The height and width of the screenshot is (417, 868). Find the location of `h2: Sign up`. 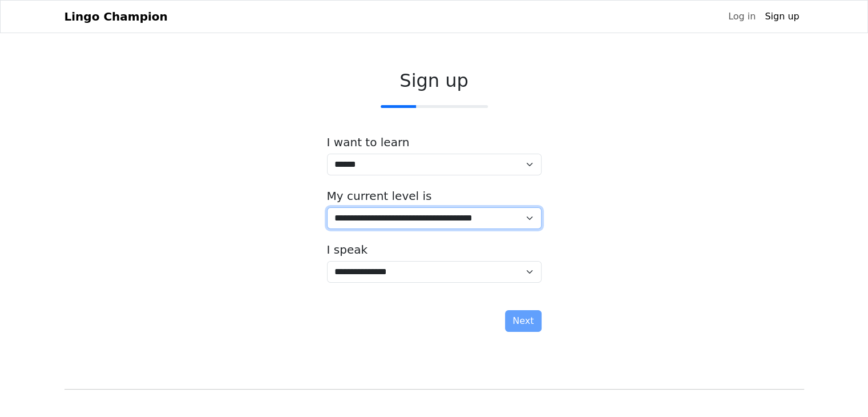

h2: Sign up is located at coordinates (434, 81).